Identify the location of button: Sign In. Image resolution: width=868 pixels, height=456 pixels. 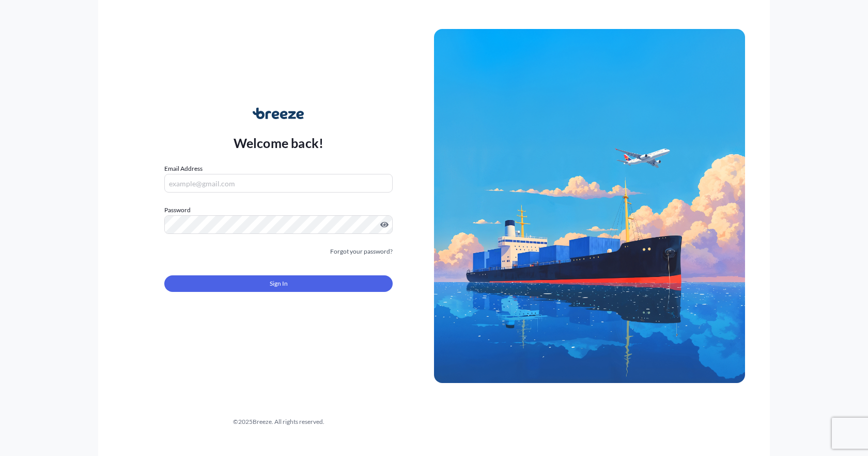
(279, 284).